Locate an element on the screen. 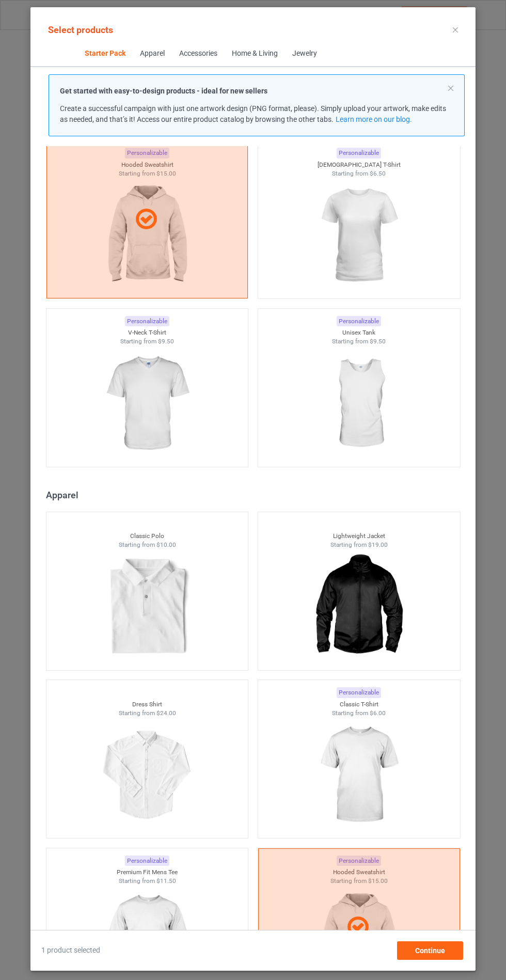 Image resolution: width=506 pixels, height=980 pixels. div: Accessories is located at coordinates (198, 54).